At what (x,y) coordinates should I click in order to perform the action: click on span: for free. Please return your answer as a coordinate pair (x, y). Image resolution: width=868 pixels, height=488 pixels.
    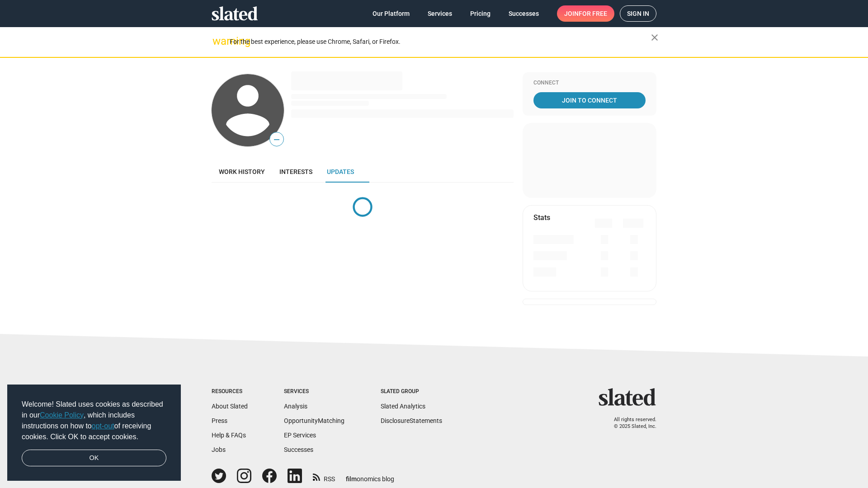
    Looking at the image, I should click on (593, 13).